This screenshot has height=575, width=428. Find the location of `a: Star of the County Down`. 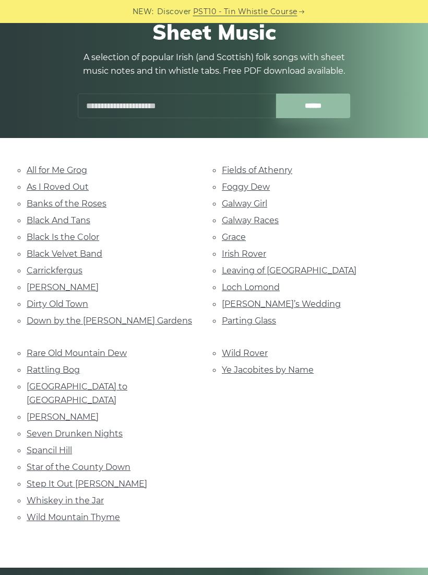

a: Star of the County Down is located at coordinates (78, 467).